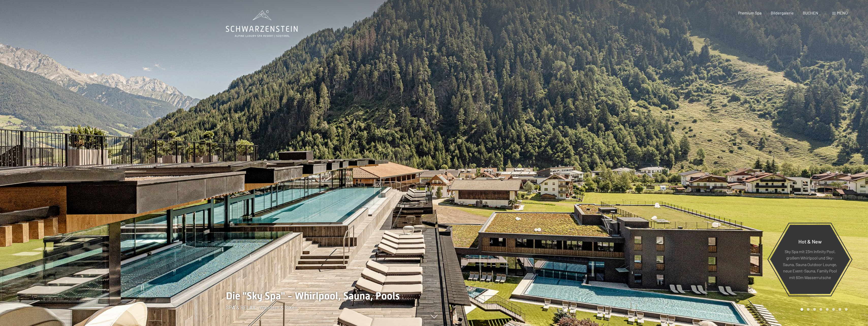 This screenshot has width=868, height=326. I want to click on div: Carousel Page 4, so click(821, 310).